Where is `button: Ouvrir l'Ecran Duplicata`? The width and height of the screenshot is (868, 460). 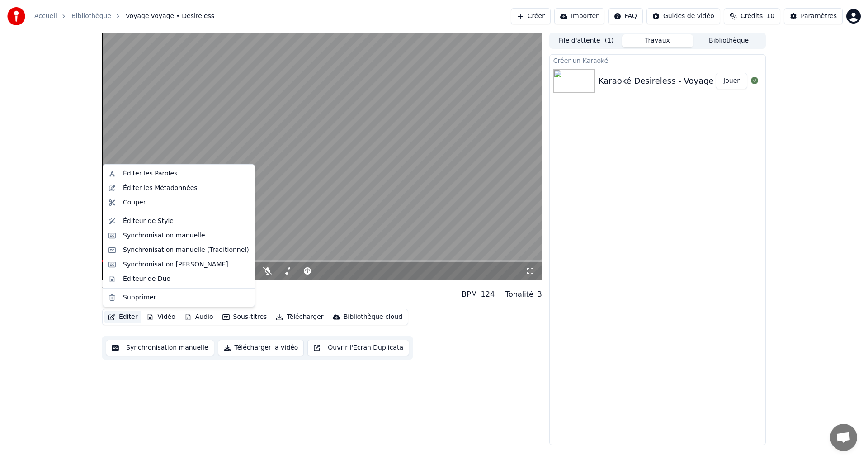 button: Ouvrir l'Ecran Duplicata is located at coordinates (358, 348).